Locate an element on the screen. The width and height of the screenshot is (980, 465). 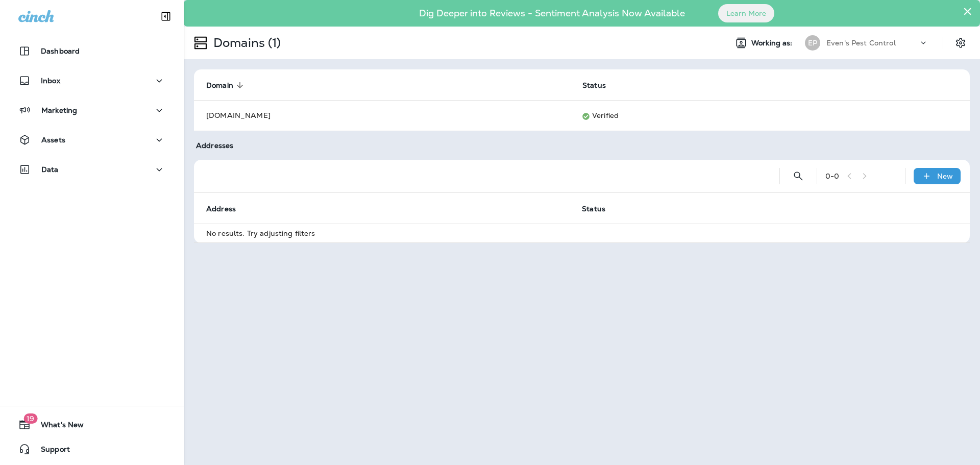
button: Search Addresses is located at coordinates (798, 176).